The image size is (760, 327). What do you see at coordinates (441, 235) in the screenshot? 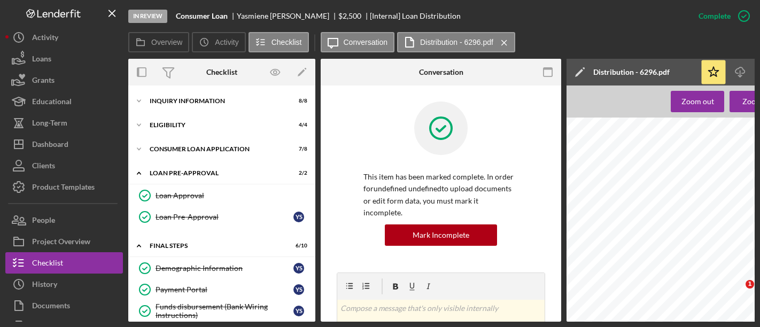
I see `div: Mark Incomplete` at bounding box center [441, 235].